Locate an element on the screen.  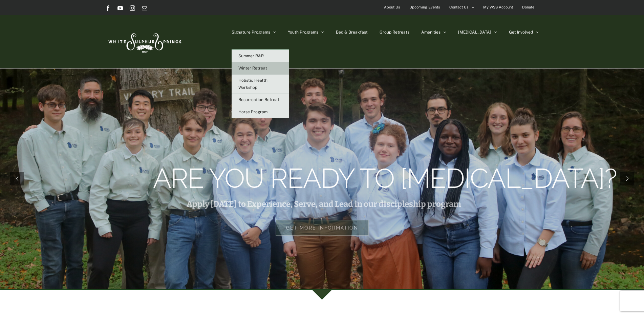
a: Signature Programs is located at coordinates (253, 32).